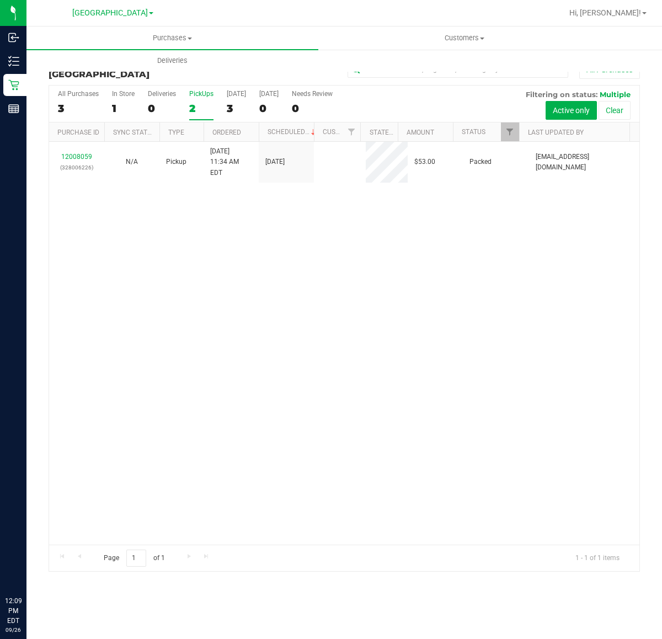 The height and width of the screenshot is (639, 662). I want to click on inline-svg: Inbound, so click(14, 38).